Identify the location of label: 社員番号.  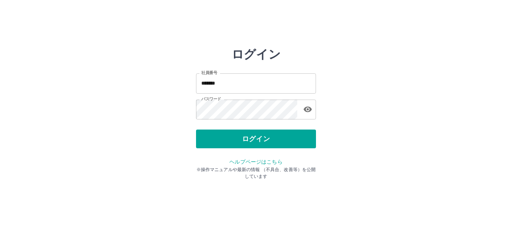
(209, 73).